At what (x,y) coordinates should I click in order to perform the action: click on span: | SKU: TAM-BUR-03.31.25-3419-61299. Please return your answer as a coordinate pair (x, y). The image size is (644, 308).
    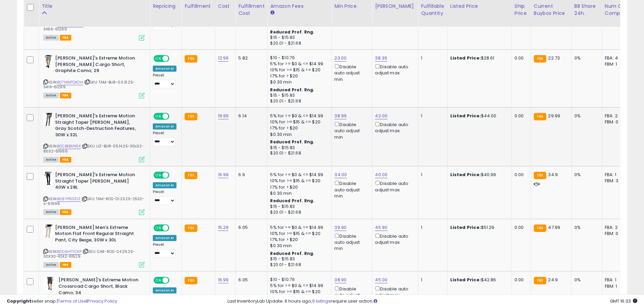
    Looking at the image, I should click on (89, 85).